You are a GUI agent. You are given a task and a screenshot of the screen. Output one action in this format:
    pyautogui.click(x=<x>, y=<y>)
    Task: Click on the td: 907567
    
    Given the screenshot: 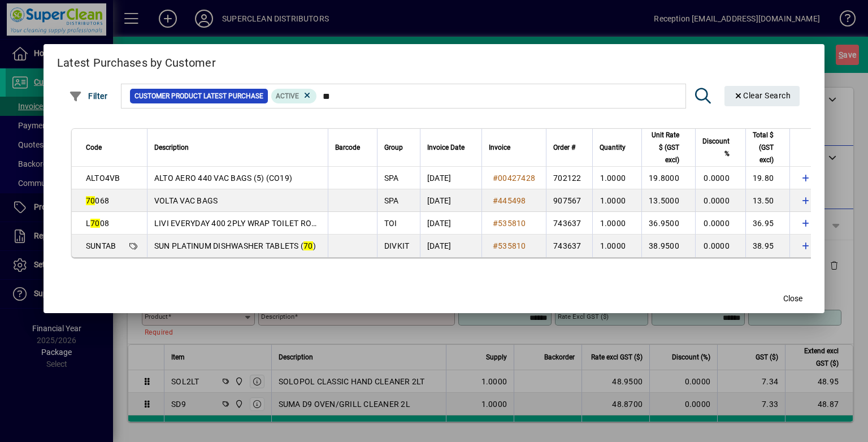 What is the action you would take?
    pyautogui.click(x=569, y=200)
    